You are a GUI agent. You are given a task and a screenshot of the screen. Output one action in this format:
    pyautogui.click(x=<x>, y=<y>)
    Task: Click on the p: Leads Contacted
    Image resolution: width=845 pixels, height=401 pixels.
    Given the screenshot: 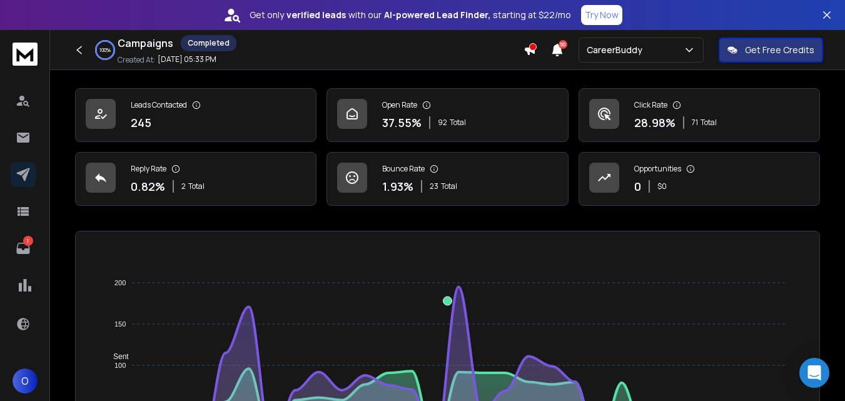 What is the action you would take?
    pyautogui.click(x=159, y=105)
    